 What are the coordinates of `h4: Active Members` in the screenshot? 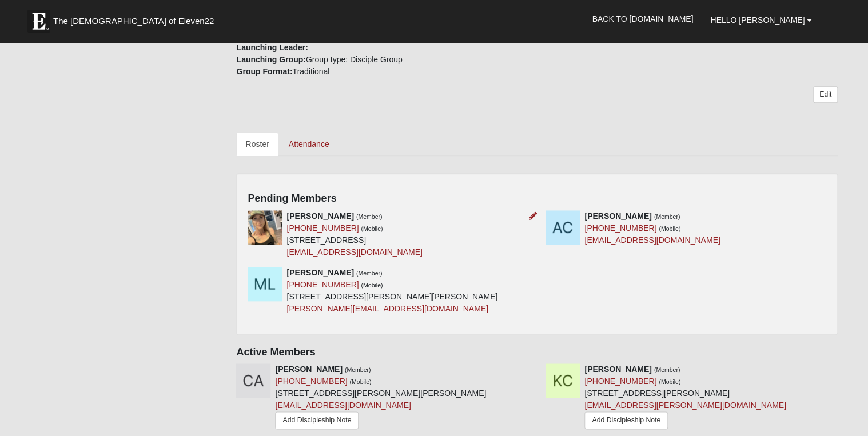 It's located at (537, 353).